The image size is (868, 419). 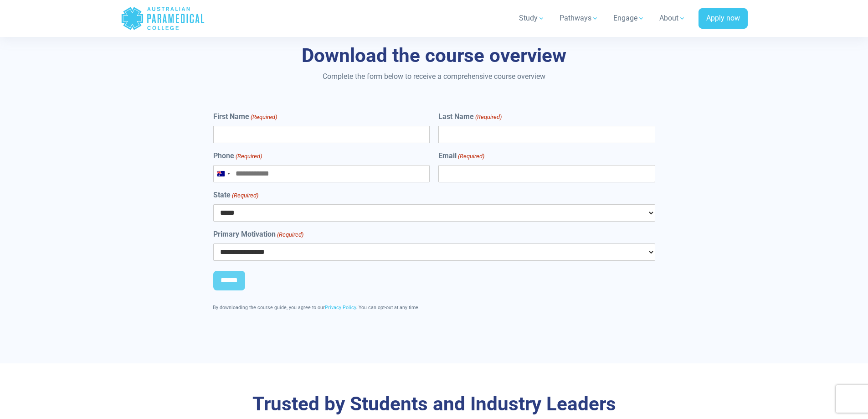 What do you see at coordinates (629, 18) in the screenshot?
I see `a: Engage` at bounding box center [629, 18].